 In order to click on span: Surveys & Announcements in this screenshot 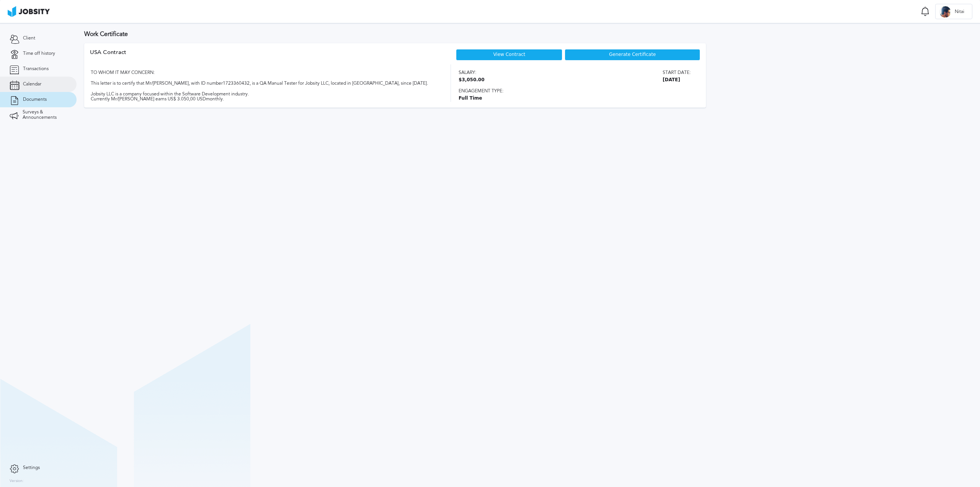, I will do `click(45, 115)`.